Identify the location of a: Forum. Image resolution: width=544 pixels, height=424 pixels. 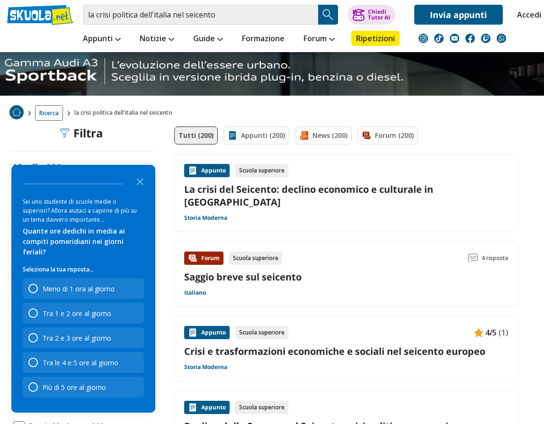
(319, 39).